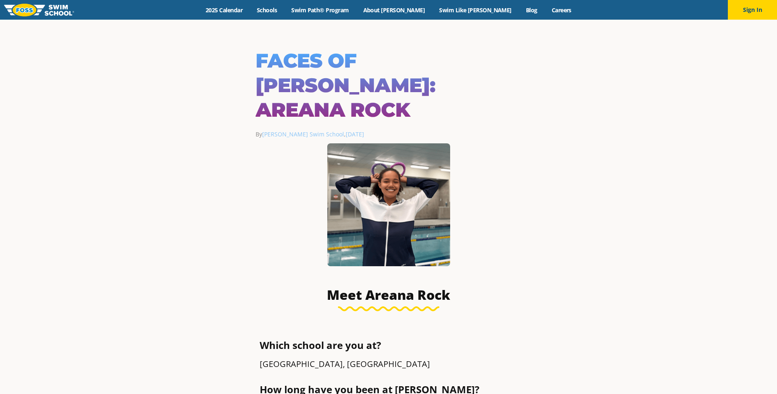 The height and width of the screenshot is (394, 777). I want to click on h4: Which school are you at?, so click(389, 345).